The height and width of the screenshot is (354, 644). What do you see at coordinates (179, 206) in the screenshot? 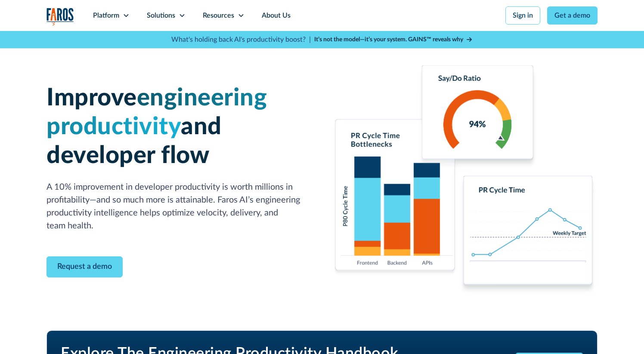
I see `p: A 10% improvement in developer productivity is worth millions in profitability—and so much more i...` at bounding box center [179, 206].